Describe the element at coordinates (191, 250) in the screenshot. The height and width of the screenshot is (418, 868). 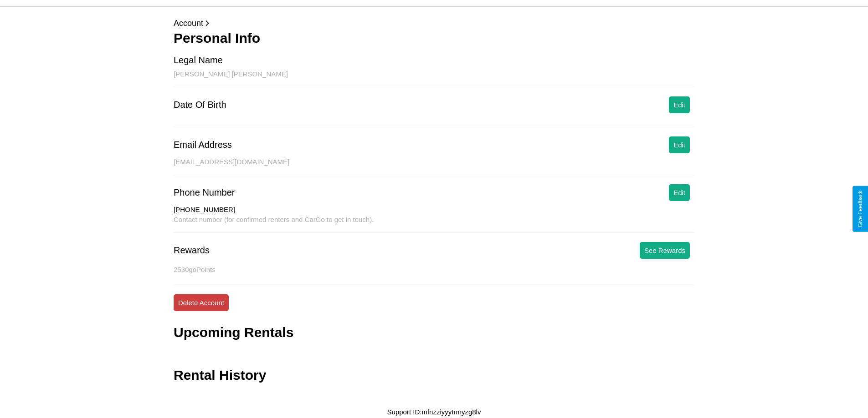
I see `div: Rewards` at that location.